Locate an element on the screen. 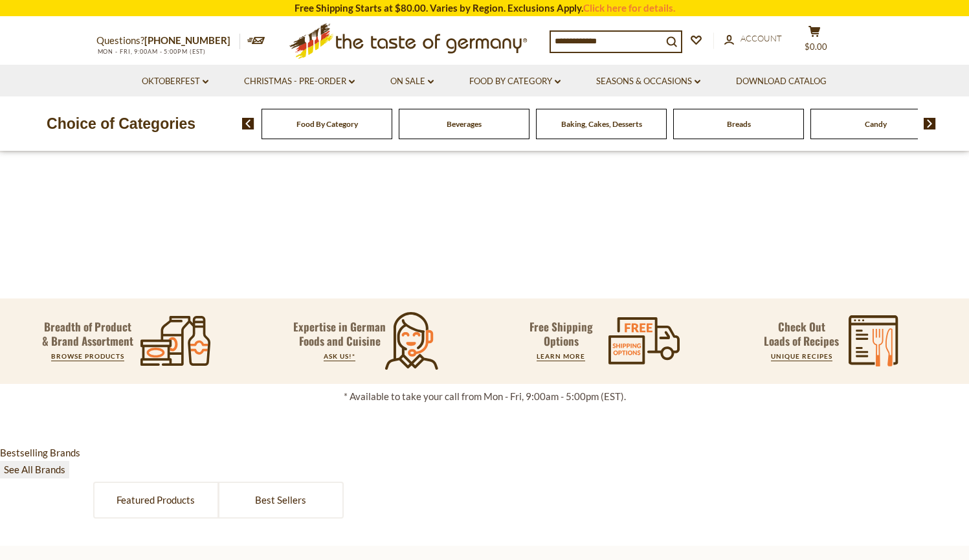  p: Free Shipping Options is located at coordinates (561, 334).